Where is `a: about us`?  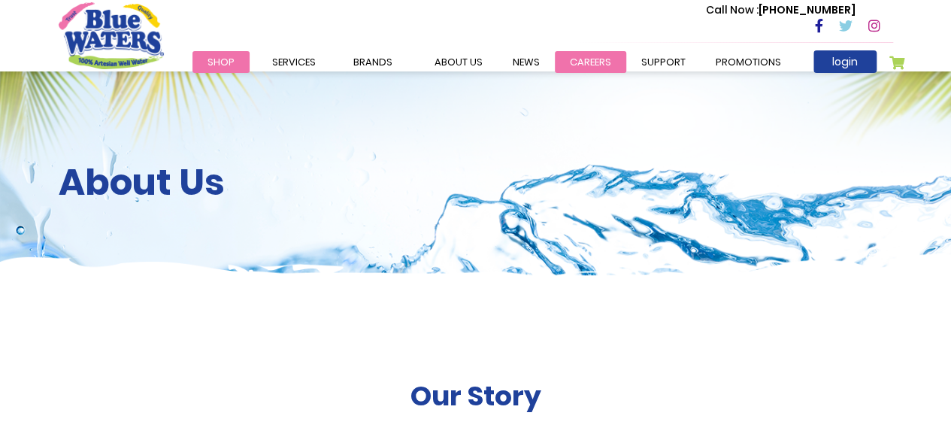
a: about us is located at coordinates (459, 62).